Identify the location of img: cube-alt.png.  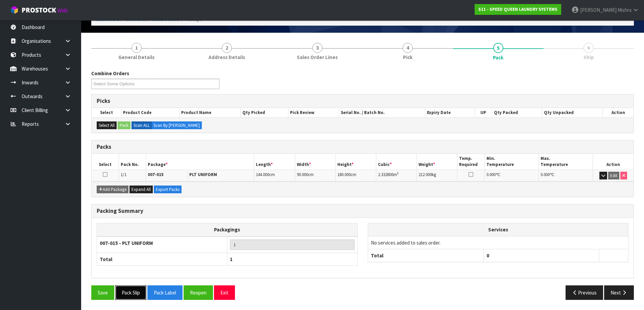
(14, 10).